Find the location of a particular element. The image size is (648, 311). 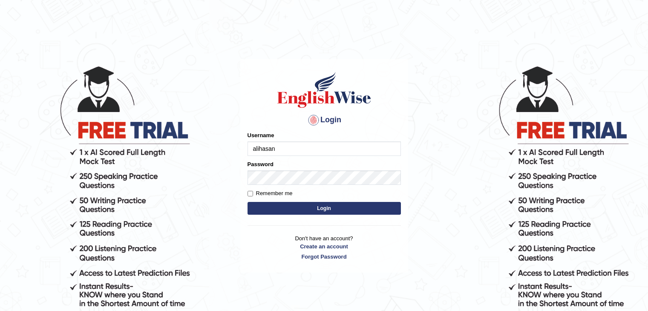

label: Password is located at coordinates (260, 164).